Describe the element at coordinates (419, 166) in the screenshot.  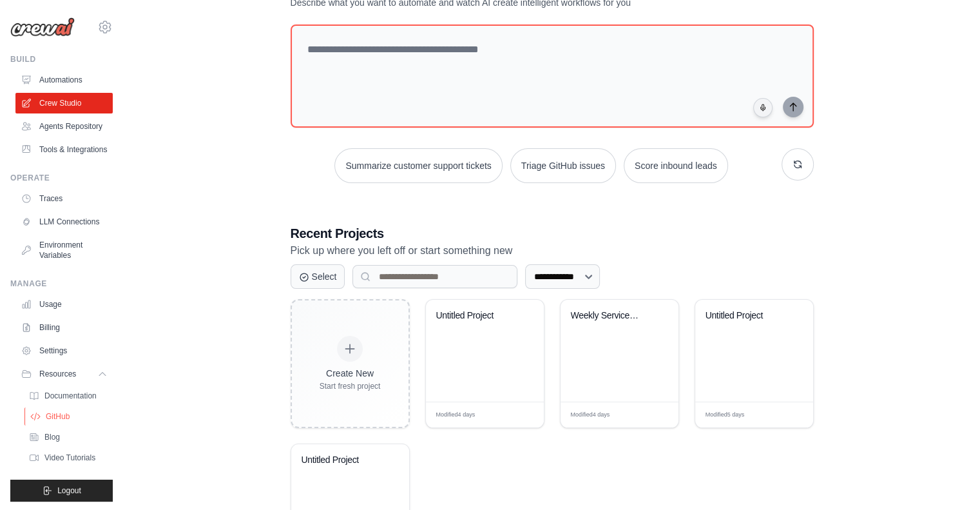
I see `button: Summarize customer support tickets` at that location.